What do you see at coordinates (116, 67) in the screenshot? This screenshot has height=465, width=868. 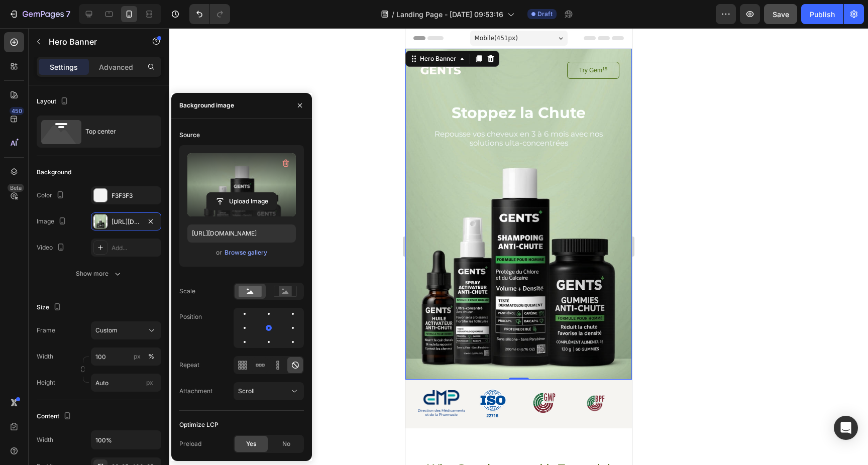 I see `p: Advanced` at bounding box center [116, 67].